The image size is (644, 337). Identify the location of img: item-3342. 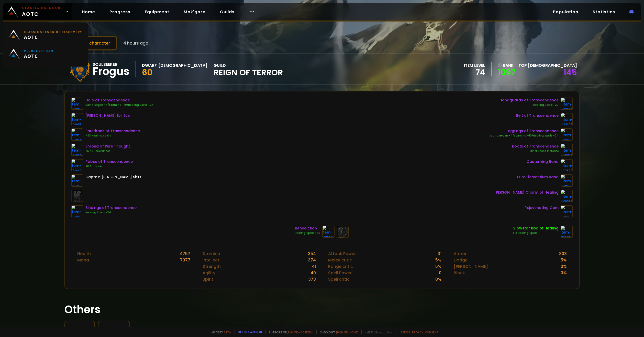
(78, 181).